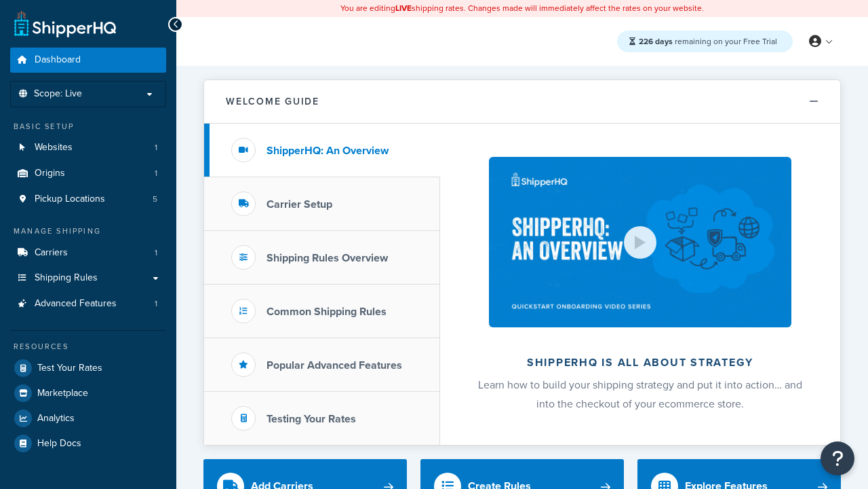 This screenshot has width=868, height=489. Describe the element at coordinates (88, 60) in the screenshot. I see `a: Dashboard` at that location.